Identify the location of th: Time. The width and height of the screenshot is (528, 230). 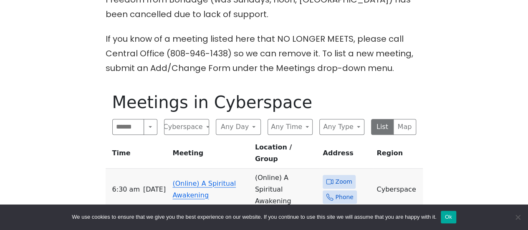
(137, 155).